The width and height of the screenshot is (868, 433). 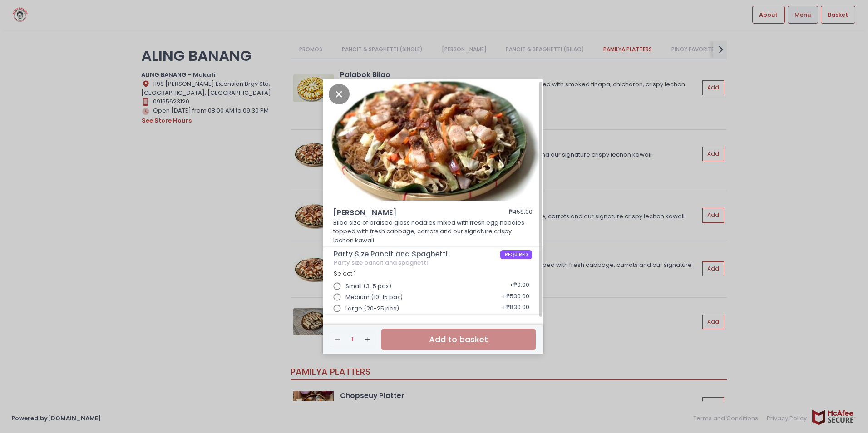 What do you see at coordinates (515, 309) in the screenshot?
I see `div: + ₱830.00` at bounding box center [515, 309].